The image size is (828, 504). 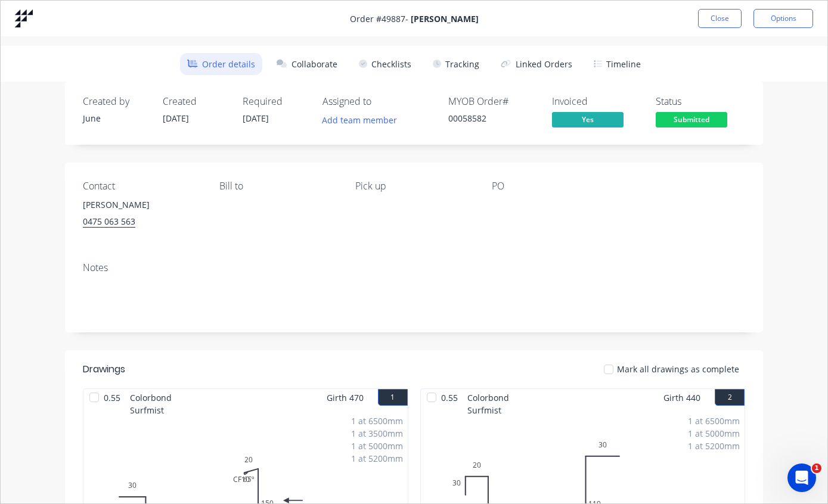 What do you see at coordinates (588, 119) in the screenshot?
I see `span: Yes` at bounding box center [588, 119].